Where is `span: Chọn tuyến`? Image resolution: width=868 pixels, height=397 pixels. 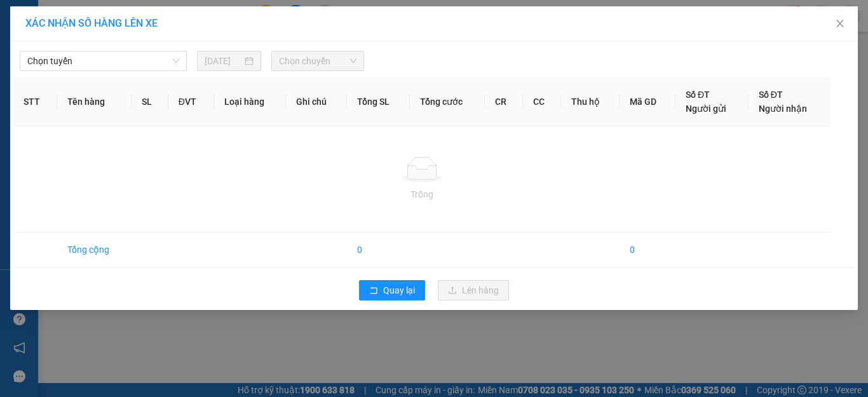 span: Chọn tuyến is located at coordinates (103, 61).